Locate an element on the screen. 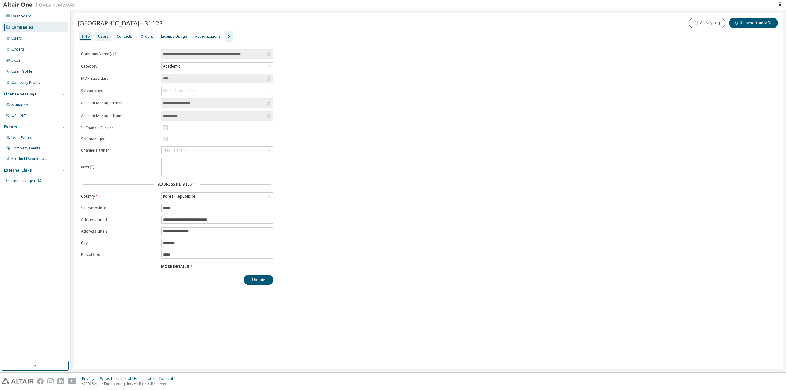  div: License Settings is located at coordinates (20, 94).